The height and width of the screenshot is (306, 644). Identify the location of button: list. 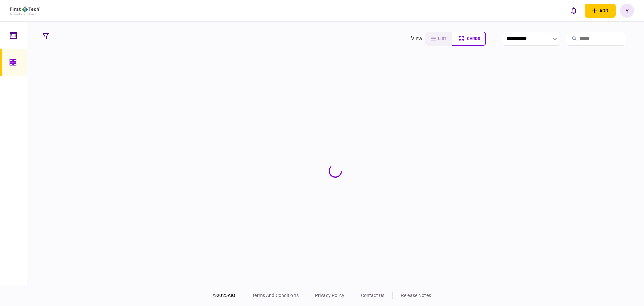
(438, 39).